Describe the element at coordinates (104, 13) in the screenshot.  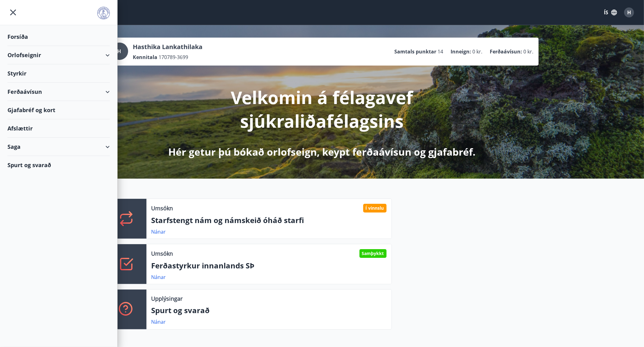
I see `img: union_logo` at that location.